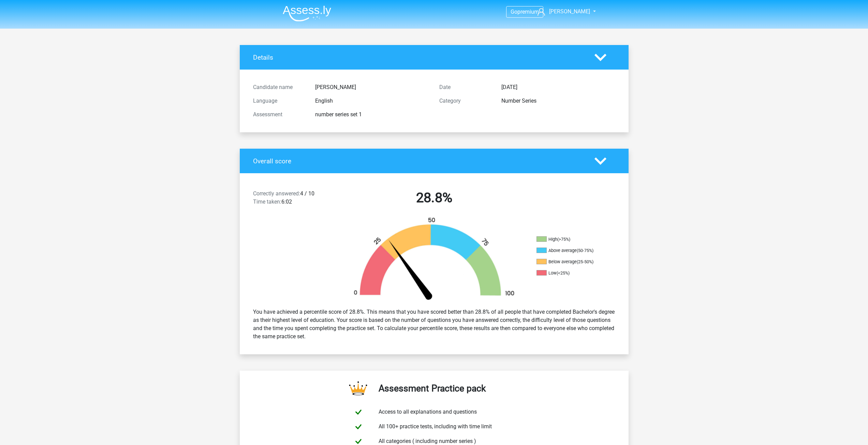 Image resolution: width=868 pixels, height=445 pixels. I want to click on li: Above average, so click(571, 250).